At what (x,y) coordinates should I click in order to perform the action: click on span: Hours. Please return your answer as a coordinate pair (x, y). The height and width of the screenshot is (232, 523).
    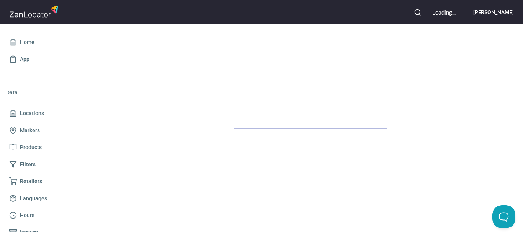
    Looking at the image, I should click on (27, 215).